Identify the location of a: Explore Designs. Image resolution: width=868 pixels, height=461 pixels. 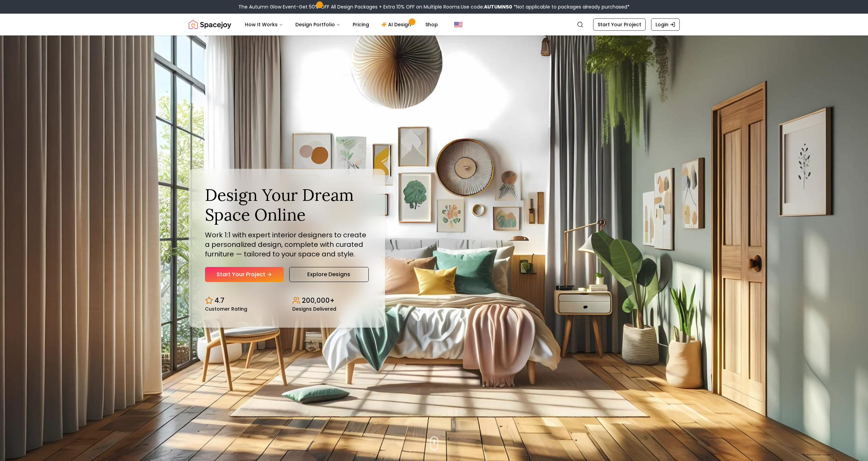
(328, 274).